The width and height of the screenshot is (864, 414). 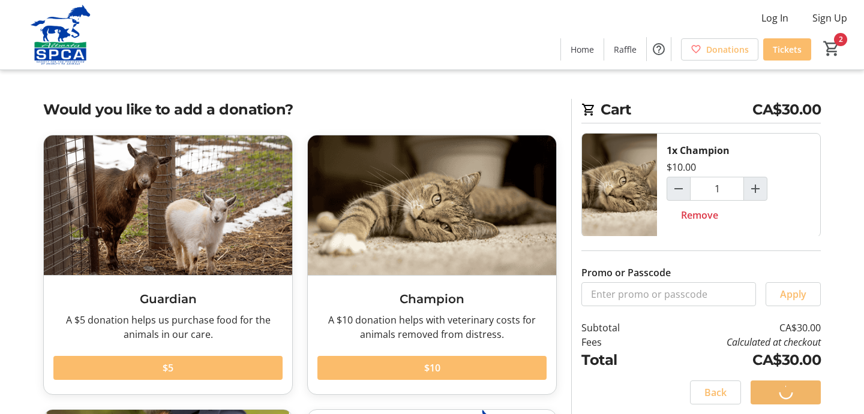 I want to click on button: $10, so click(x=432, y=368).